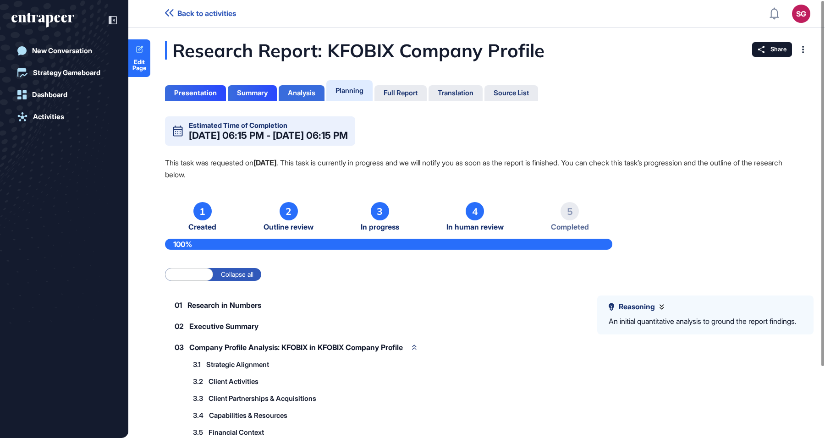 The height and width of the screenshot is (438, 825). I want to click on a: New Conversation, so click(64, 51).